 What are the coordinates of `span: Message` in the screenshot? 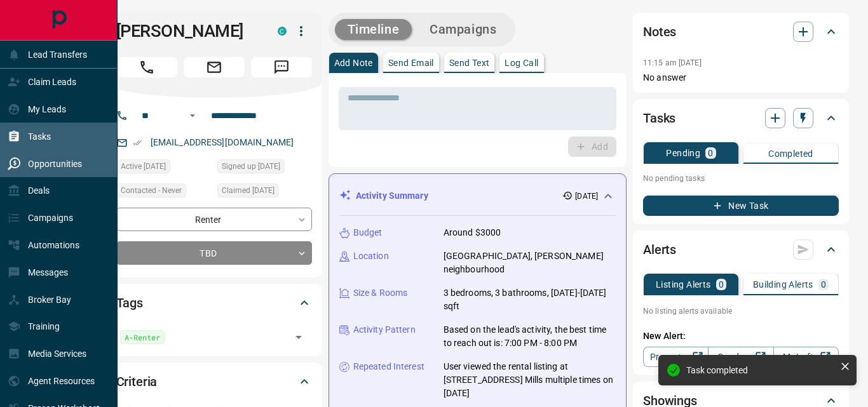 It's located at (281, 67).